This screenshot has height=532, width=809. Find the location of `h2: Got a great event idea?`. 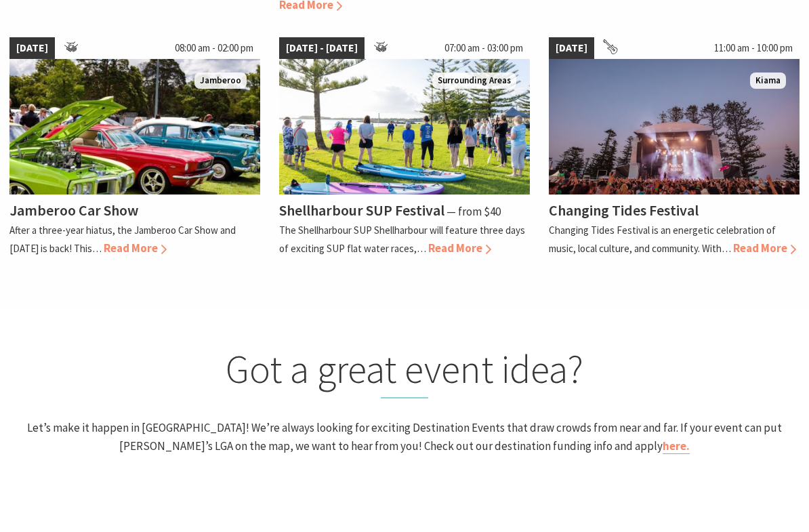

h2: Got a great event idea? is located at coordinates (404, 372).